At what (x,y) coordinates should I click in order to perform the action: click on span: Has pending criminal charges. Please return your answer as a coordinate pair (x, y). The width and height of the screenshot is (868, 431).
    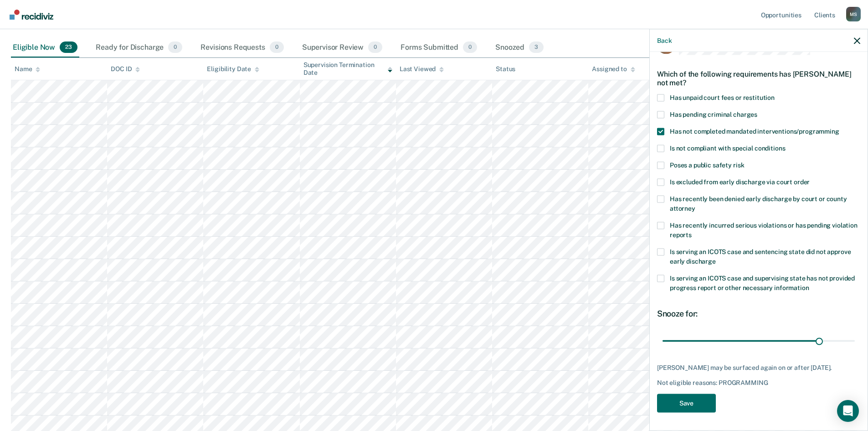
    Looking at the image, I should click on (714, 114).